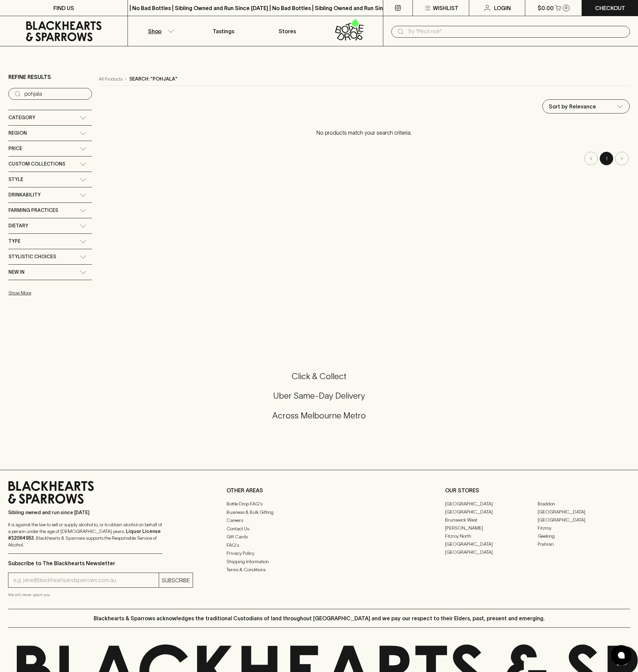 The width and height of the screenshot is (638, 672). What do you see at coordinates (50, 257) in the screenshot?
I see `div: Stylistic Choices` at bounding box center [50, 257].